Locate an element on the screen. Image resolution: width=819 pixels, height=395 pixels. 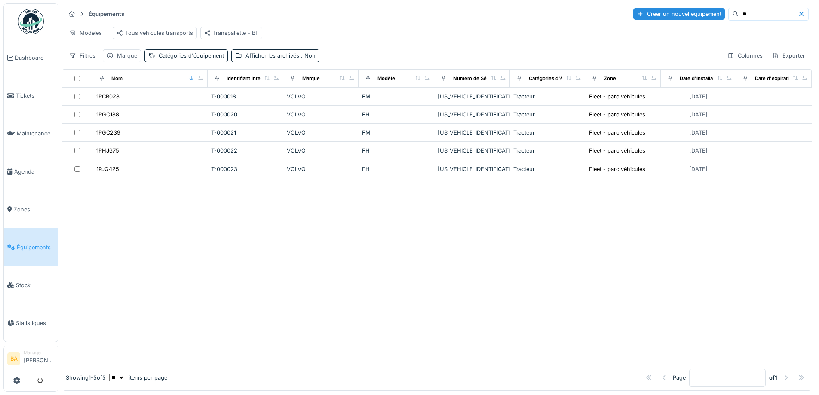
div: 1PGC239 is located at coordinates (108, 132).